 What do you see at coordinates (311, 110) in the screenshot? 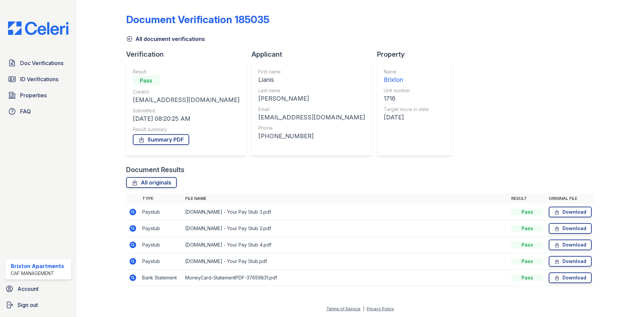
I see `div: Email` at bounding box center [311, 110].